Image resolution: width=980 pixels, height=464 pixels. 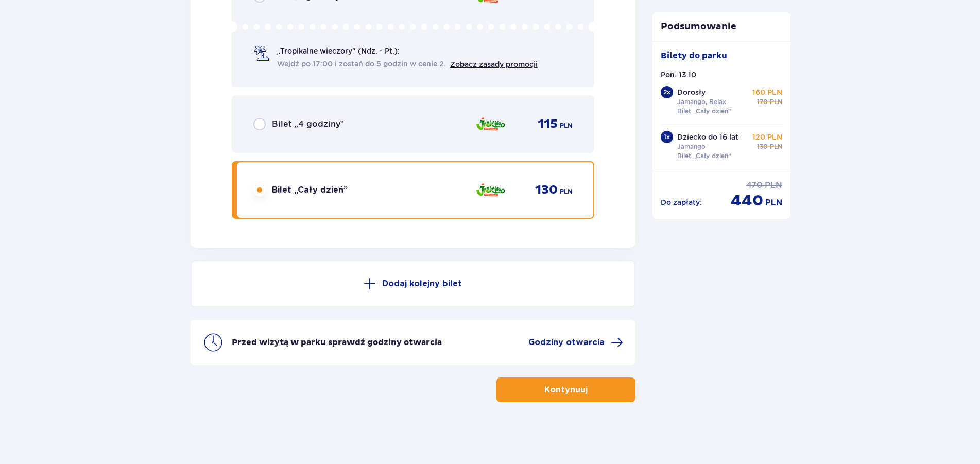 What do you see at coordinates (691, 92) in the screenshot?
I see `p: Dorosły` at bounding box center [691, 92].